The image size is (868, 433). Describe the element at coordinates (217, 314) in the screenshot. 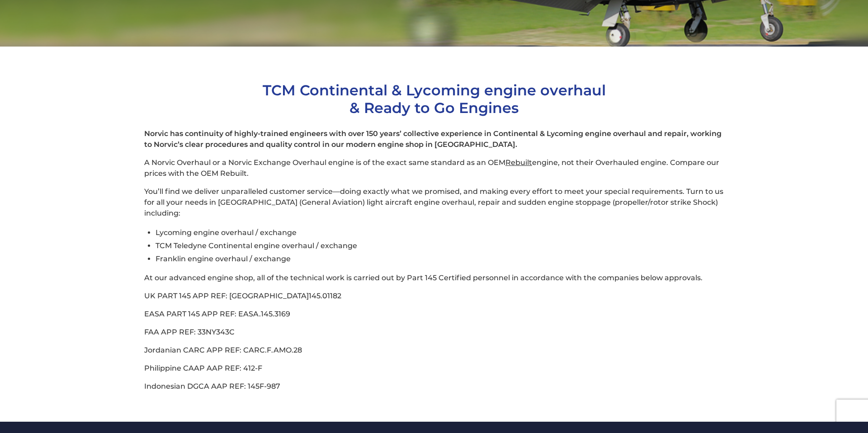

I see `span: EASA PART 145 APP REF: EASA.145.3169` at that location.